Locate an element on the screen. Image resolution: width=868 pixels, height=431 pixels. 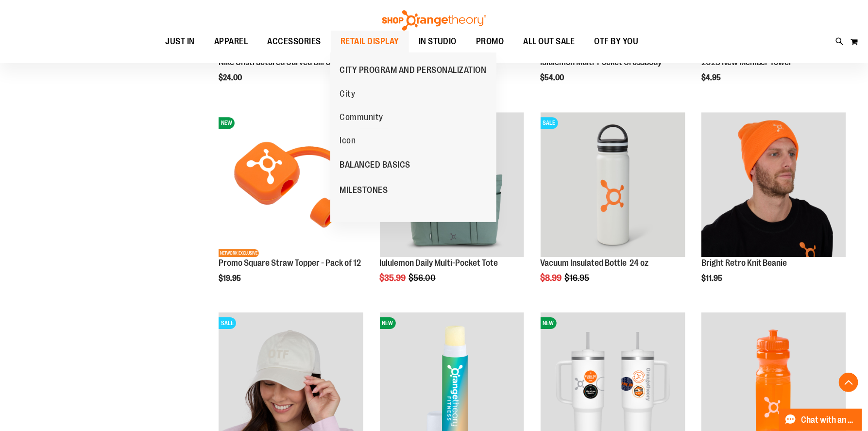
span: NETWORK EXCLUSIVE is located at coordinates (239, 253).